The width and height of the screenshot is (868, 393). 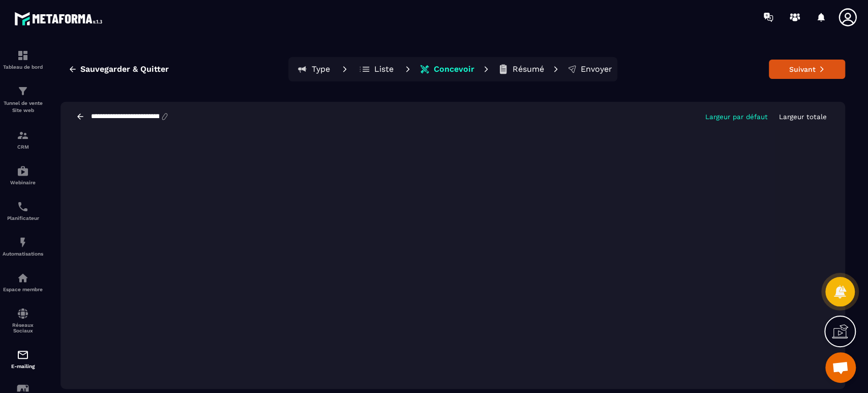 What do you see at coordinates (807, 69) in the screenshot?
I see `button: Suivant` at bounding box center [807, 69].